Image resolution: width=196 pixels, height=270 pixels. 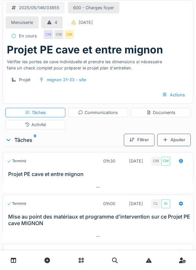 I want to click on div: Actions, so click(x=174, y=95).